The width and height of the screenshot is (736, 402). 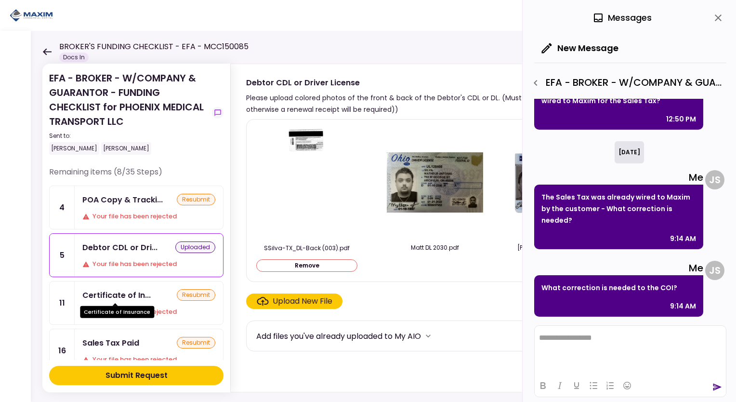 I want to click on button: Emojis, so click(x=627, y=385).